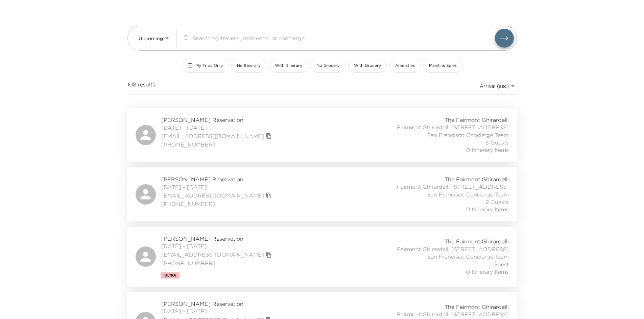  I want to click on span: No Grocery, so click(328, 65).